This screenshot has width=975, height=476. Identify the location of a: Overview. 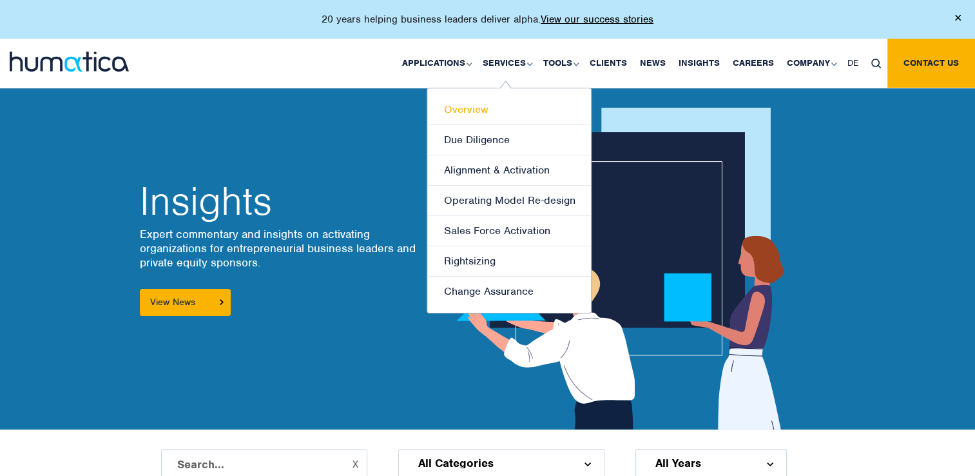
(509, 110).